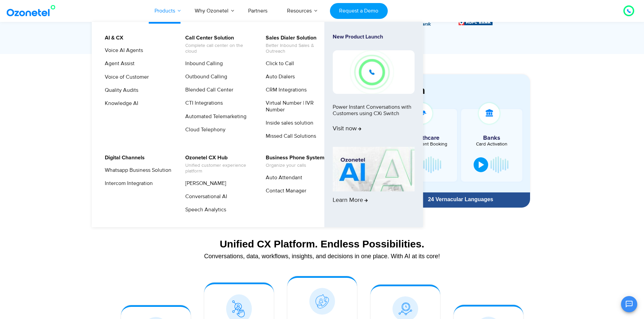 The height and width of the screenshot is (319, 644). I want to click on span: Organize your calls, so click(295, 165).